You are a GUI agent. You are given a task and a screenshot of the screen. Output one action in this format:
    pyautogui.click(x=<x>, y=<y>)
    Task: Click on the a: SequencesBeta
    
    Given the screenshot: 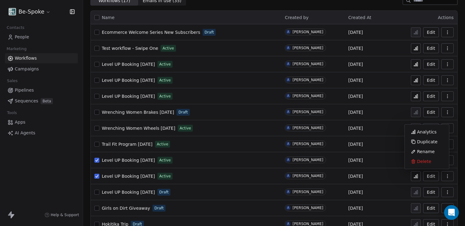 What is the action you would take?
    pyautogui.click(x=41, y=101)
    